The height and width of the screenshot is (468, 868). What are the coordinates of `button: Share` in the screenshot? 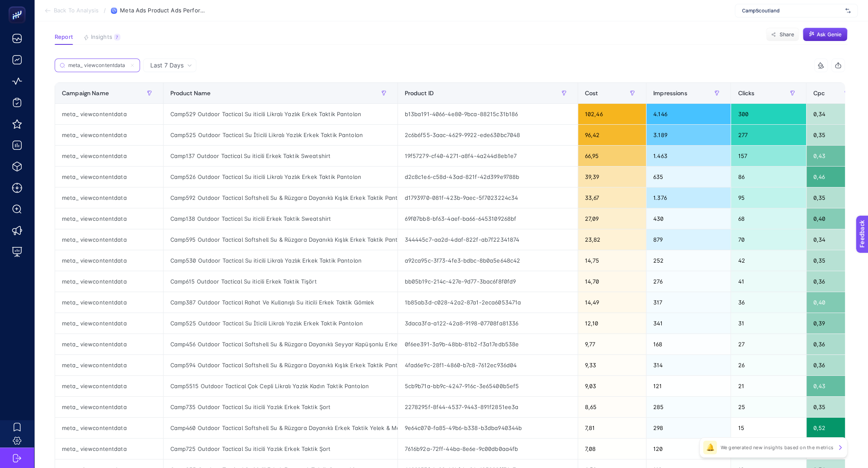 It's located at (783, 35).